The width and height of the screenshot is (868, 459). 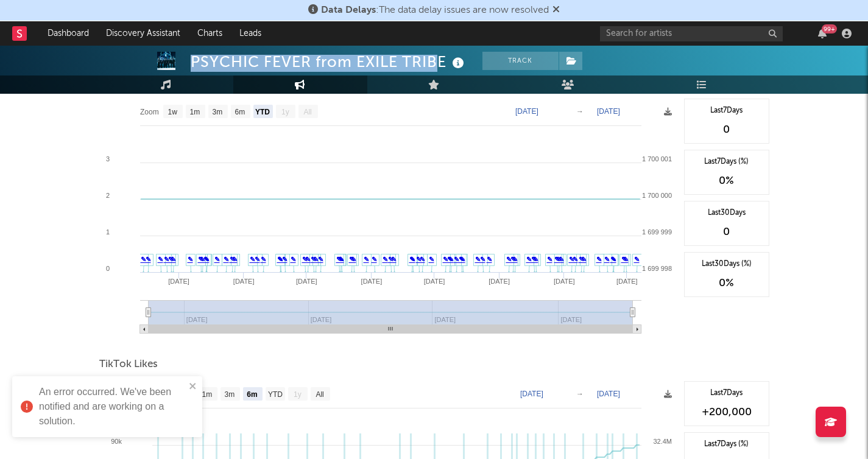 I want to click on a: Leads, so click(x=250, y=33).